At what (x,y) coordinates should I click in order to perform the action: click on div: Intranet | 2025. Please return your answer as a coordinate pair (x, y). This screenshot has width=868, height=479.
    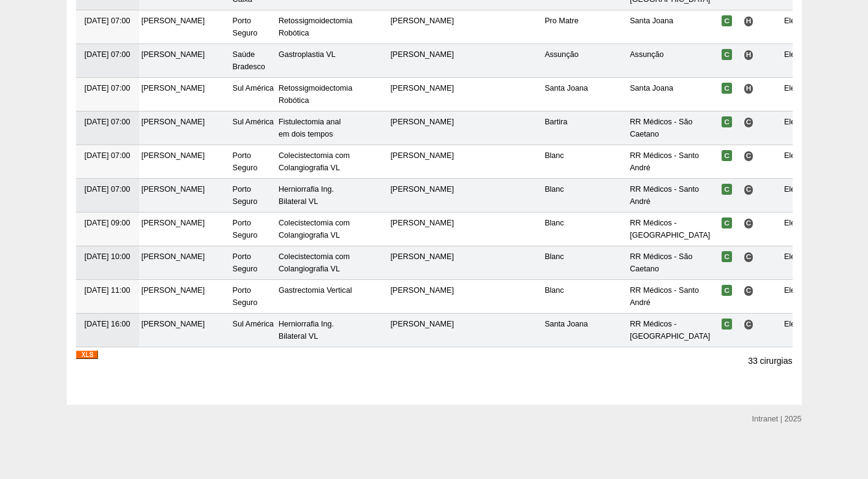
    Looking at the image, I should click on (776, 418).